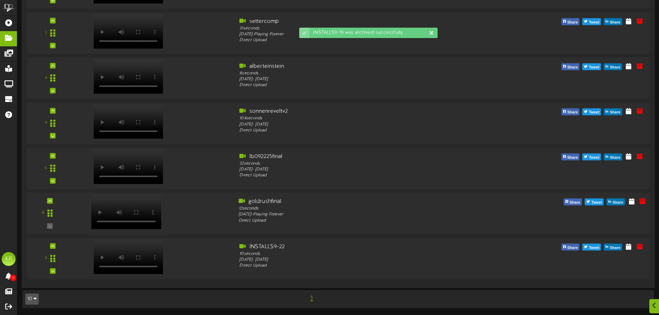 Image resolution: width=659 pixels, height=315 pixels. Describe the element at coordinates (431, 33) in the screenshot. I see `div: Dismiss this notification` at that location.